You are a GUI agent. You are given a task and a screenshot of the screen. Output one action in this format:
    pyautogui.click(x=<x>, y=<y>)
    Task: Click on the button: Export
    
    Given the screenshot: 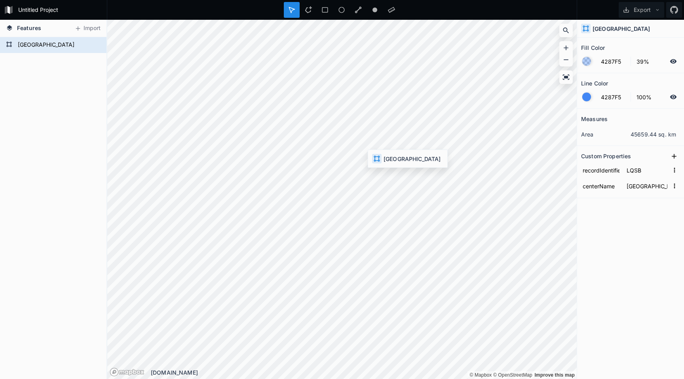 What is the action you would take?
    pyautogui.click(x=641, y=10)
    